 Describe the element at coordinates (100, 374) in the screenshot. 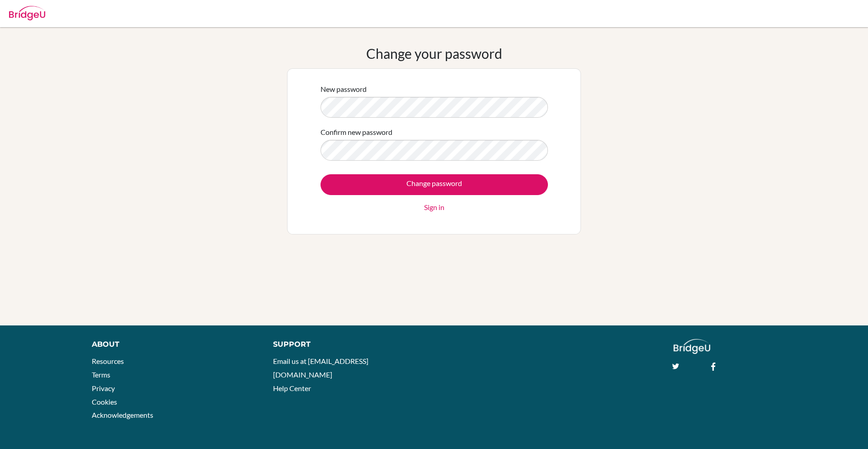

I see `a: Terms` at that location.